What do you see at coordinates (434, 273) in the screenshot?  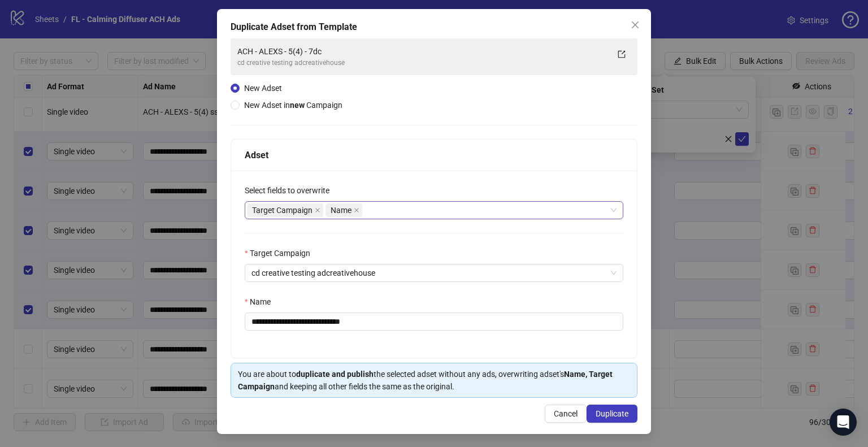 I see `span: cd creative testing adcreativehouse` at bounding box center [434, 273].